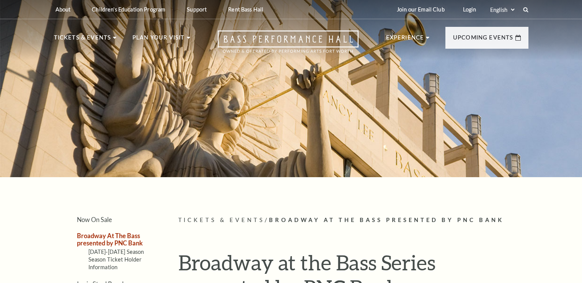 The width and height of the screenshot is (582, 283). I want to click on p: Upcoming Events, so click(484, 40).